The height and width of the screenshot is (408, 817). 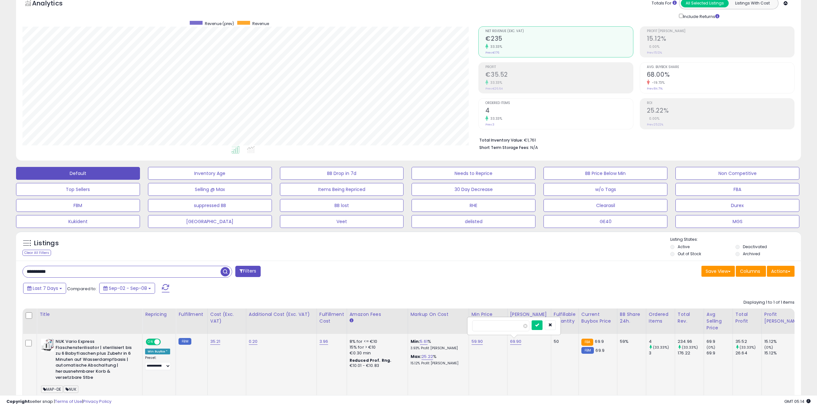 I want to click on b: Max:, so click(x=416, y=356).